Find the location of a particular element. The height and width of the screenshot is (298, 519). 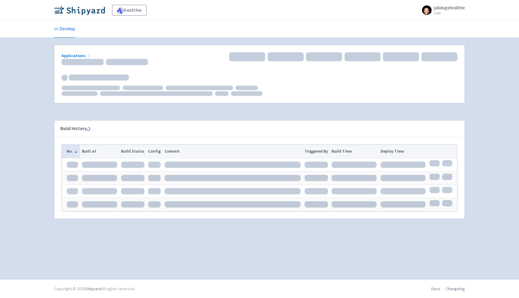

a: Develop is located at coordinates (65, 29).